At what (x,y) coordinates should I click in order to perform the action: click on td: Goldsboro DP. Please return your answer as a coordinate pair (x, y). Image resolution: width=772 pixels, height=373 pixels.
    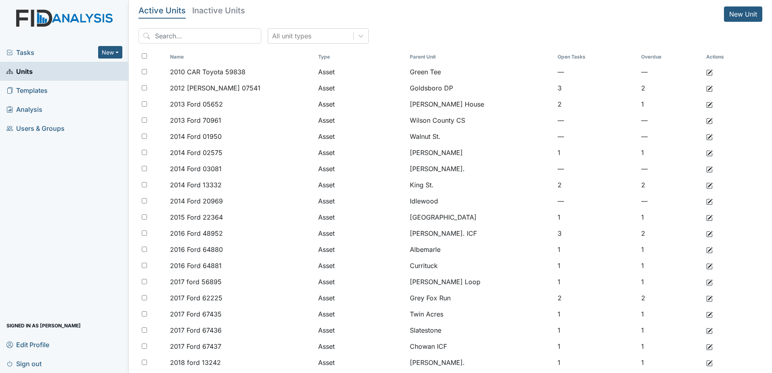
    Looking at the image, I should click on (481, 88).